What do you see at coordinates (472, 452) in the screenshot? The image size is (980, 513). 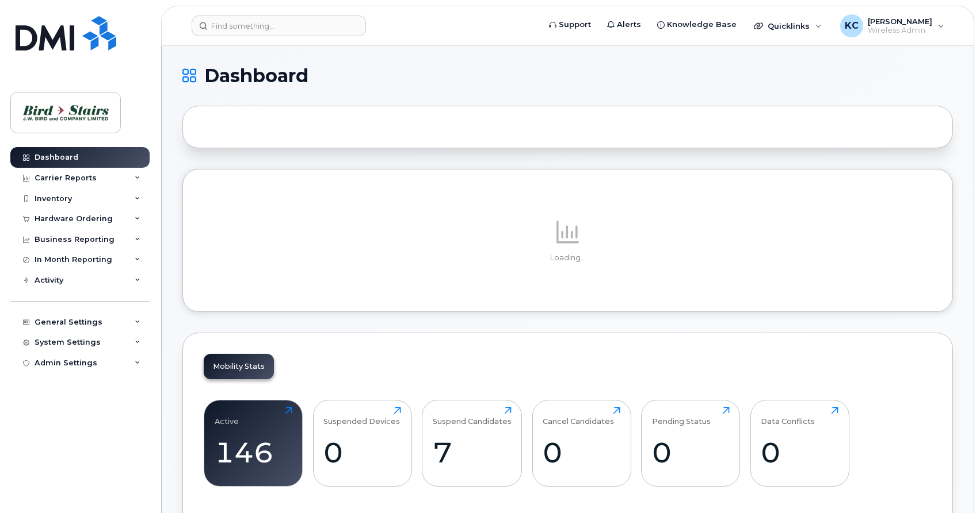 I see `div: 7` at bounding box center [472, 452].